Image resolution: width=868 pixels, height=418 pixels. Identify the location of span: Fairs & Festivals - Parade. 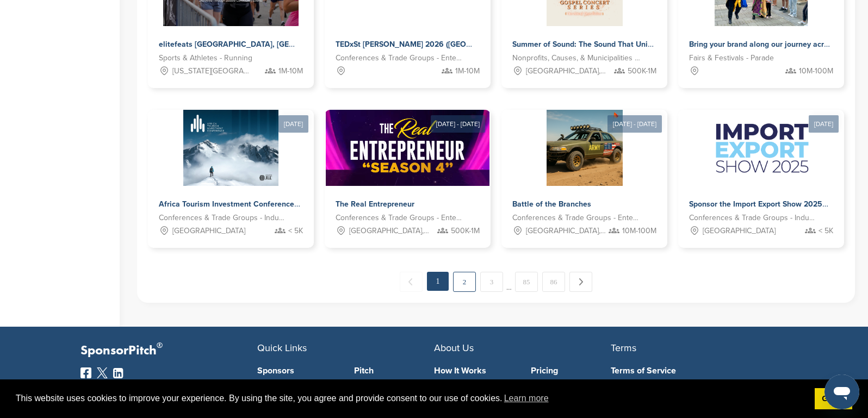
(731, 58).